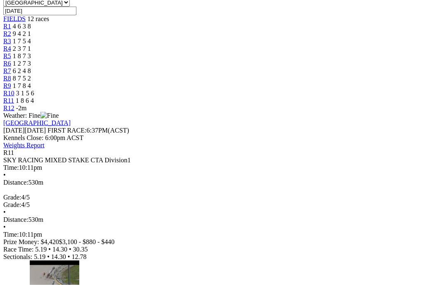 Image resolution: width=446 pixels, height=285 pixels. What do you see at coordinates (7, 26) in the screenshot?
I see `a: R1` at bounding box center [7, 26].